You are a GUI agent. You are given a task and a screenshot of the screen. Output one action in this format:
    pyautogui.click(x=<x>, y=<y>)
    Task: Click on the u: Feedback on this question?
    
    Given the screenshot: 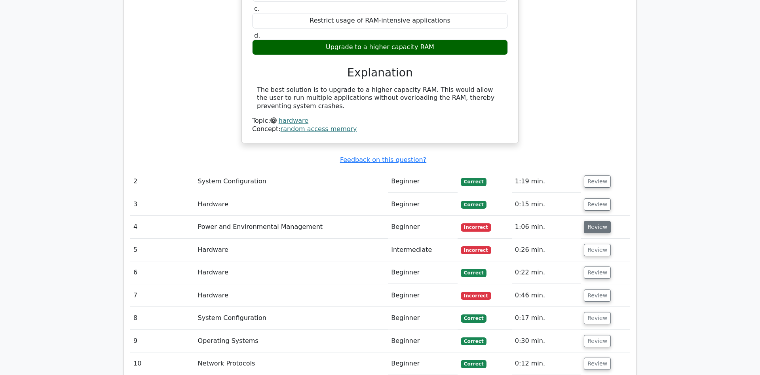 What is the action you would take?
    pyautogui.click(x=383, y=159)
    